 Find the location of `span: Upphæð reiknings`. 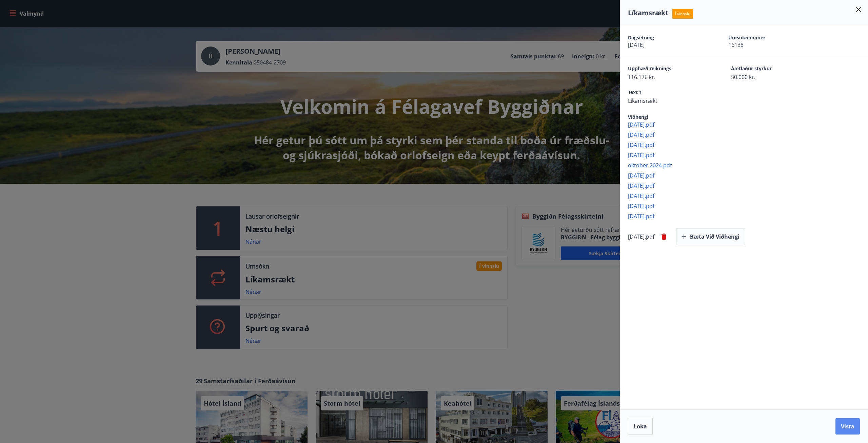

span: Upphæð reiknings is located at coordinates (668, 69).